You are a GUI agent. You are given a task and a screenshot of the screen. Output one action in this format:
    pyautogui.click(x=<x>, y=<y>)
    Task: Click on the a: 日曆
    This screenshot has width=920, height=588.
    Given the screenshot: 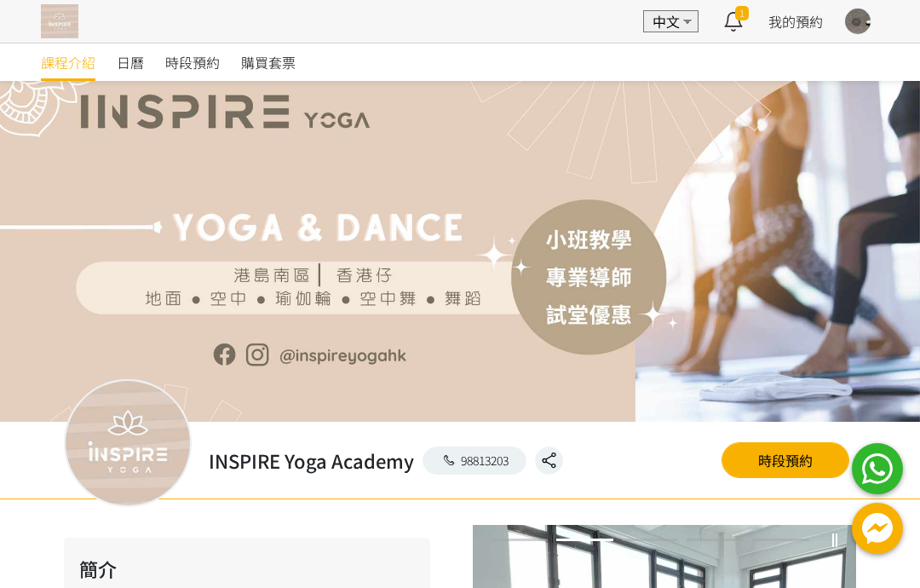 What is the action you would take?
    pyautogui.click(x=131, y=62)
    